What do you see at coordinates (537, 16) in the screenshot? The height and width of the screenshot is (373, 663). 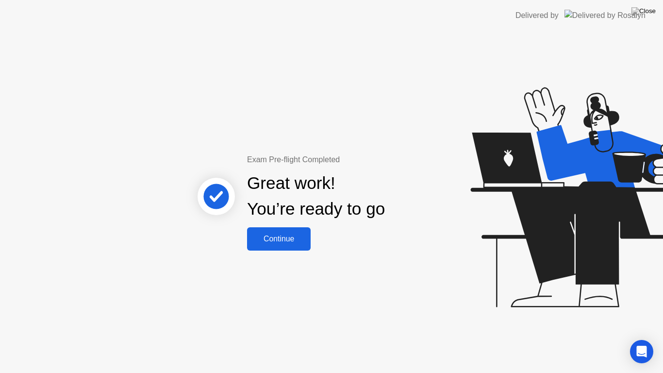 I see `div: Delivered by` at bounding box center [537, 16].